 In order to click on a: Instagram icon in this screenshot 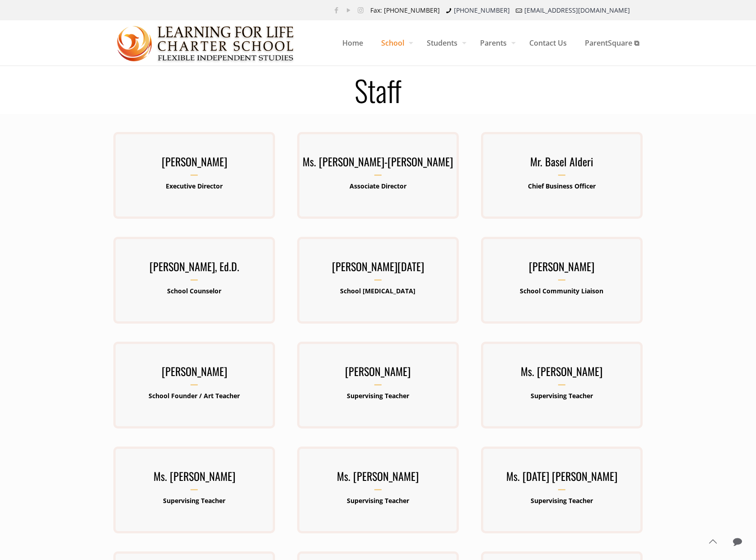, I will do `click(360, 10)`.